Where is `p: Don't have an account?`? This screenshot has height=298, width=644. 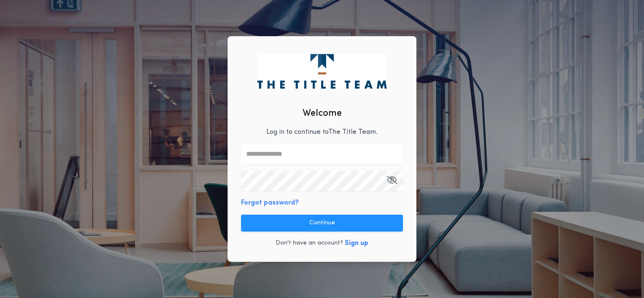
p: Don't have an account? is located at coordinates (309, 243).